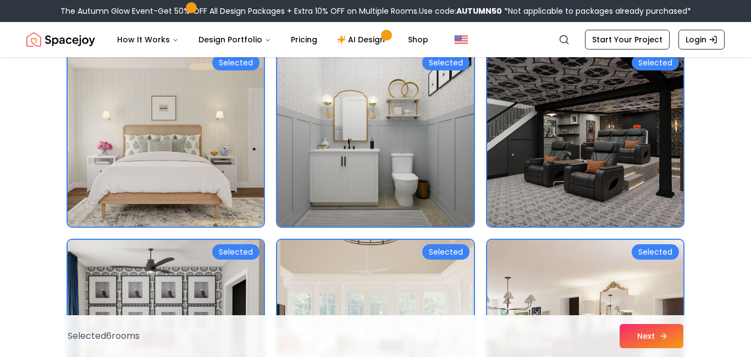  What do you see at coordinates (460, 11) in the screenshot?
I see `span: Use code:` at bounding box center [460, 11].